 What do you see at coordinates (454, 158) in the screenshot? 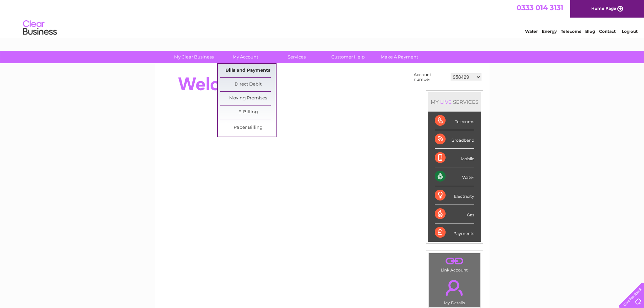
I see `div: Mobile` at bounding box center [454, 158].